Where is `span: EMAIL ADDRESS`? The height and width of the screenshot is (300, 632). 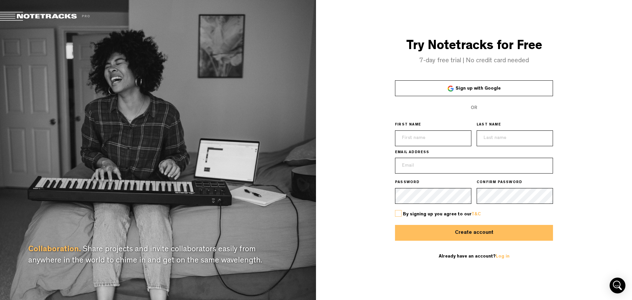
span: EMAIL ADDRESS is located at coordinates (412, 153).